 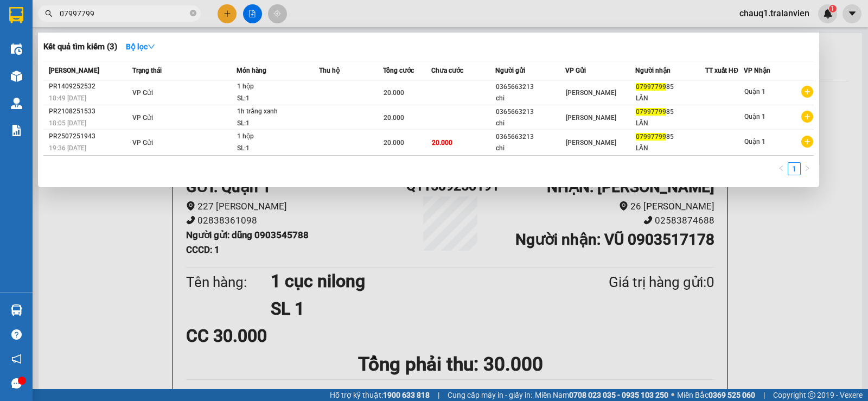 What do you see at coordinates (399, 71) in the screenshot?
I see `span: Tổng cước` at bounding box center [399, 71].